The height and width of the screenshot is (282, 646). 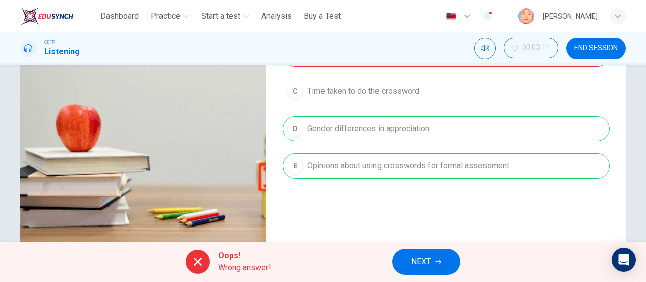 I want to click on button: END SESSION, so click(x=596, y=48).